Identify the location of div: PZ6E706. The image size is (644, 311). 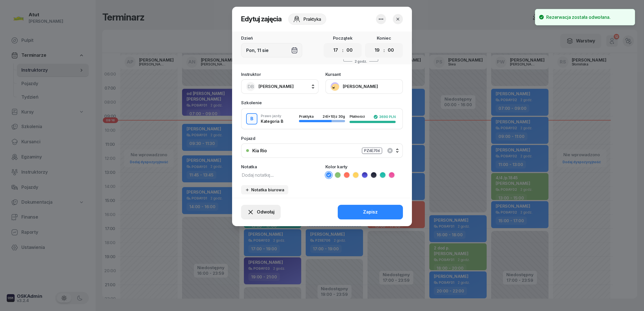
(372, 151).